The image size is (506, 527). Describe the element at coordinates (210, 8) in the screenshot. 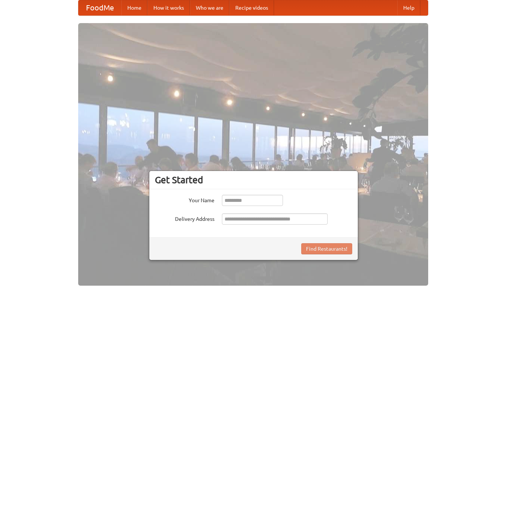

I see `a: Who we are` at that location.